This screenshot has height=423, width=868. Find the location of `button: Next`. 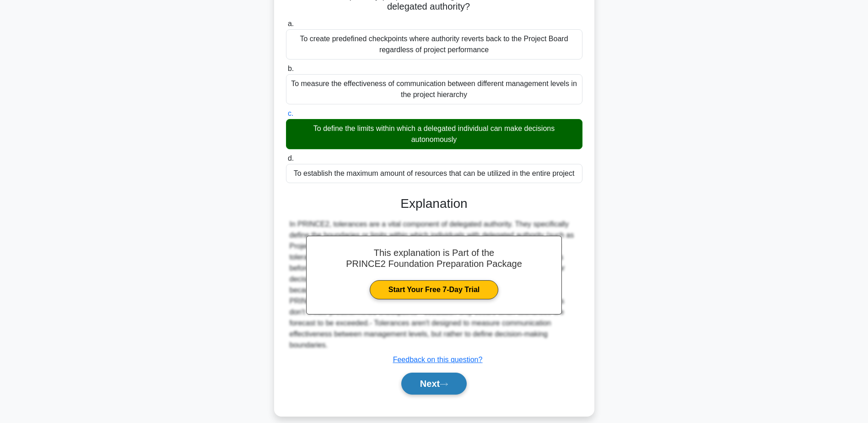

button: Next is located at coordinates (434, 383).